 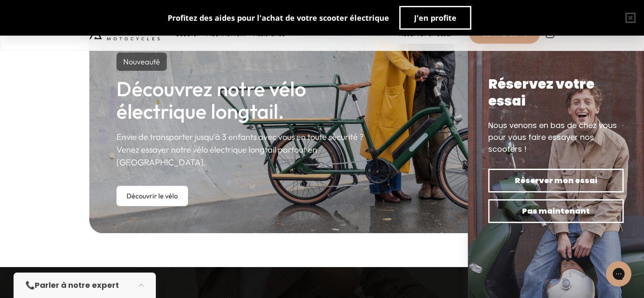 I want to click on button: Gorgias live chat, so click(x=17, y=16).